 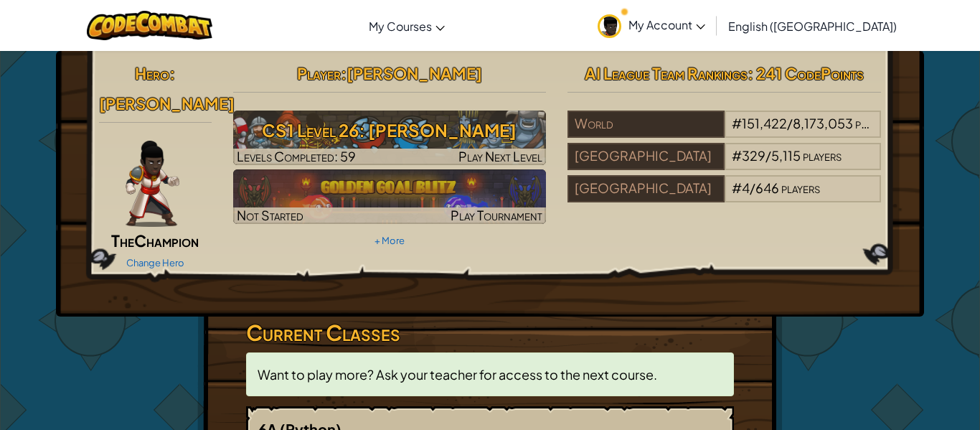 I want to click on span: 4, so click(x=745, y=188).